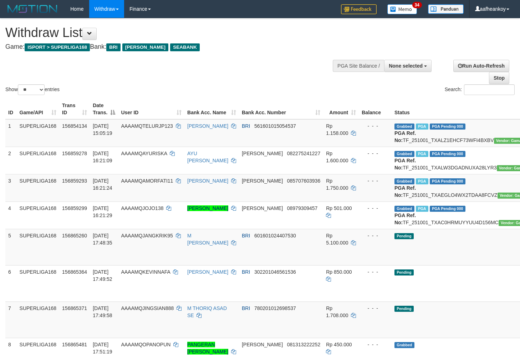  Describe the element at coordinates (31, 90) in the screenshot. I see `select: Showentries` at that location.